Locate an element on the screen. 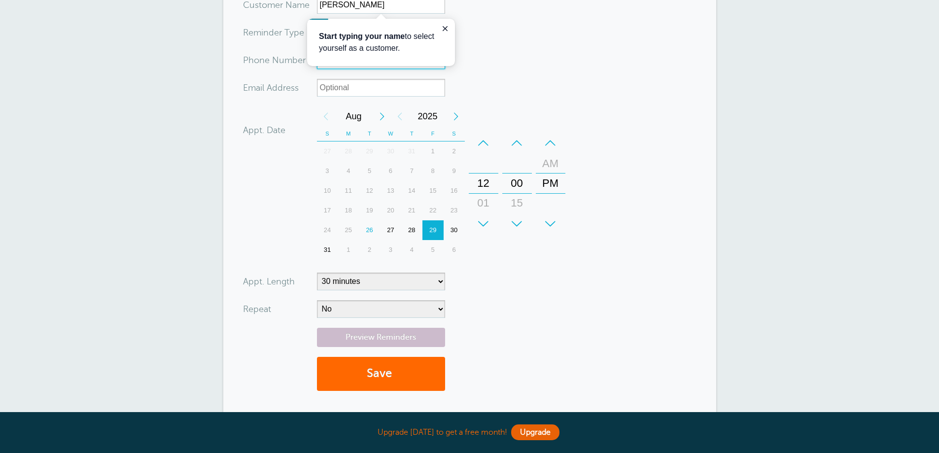  div: Today, Tuesday, August 26 is located at coordinates (369, 230).